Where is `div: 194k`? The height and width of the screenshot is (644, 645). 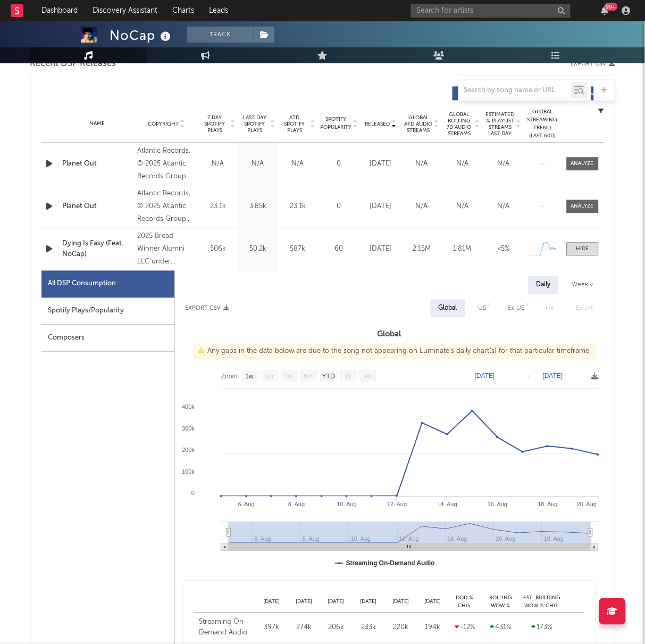 div: 194k is located at coordinates (433, 628).